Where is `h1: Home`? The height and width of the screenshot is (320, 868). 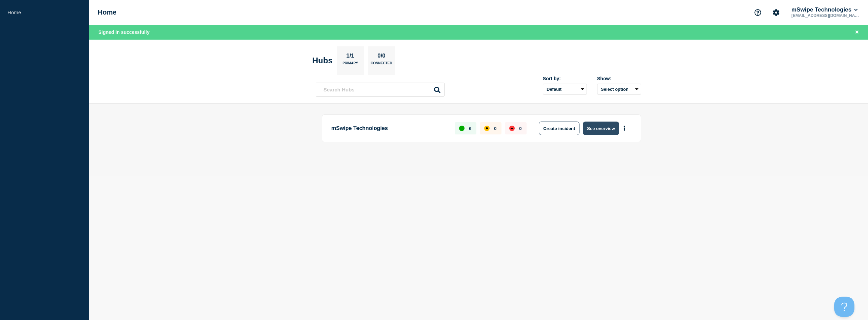 h1: Home is located at coordinates (107, 12).